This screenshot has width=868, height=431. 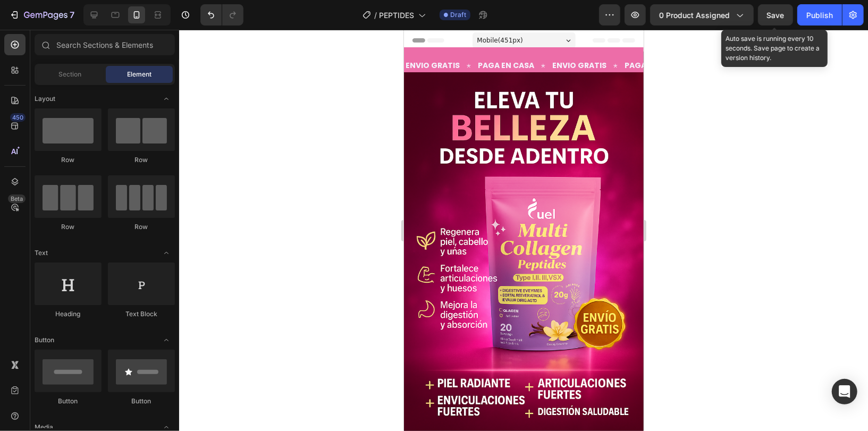 I want to click on div: Open Intercom Messenger, so click(x=845, y=392).